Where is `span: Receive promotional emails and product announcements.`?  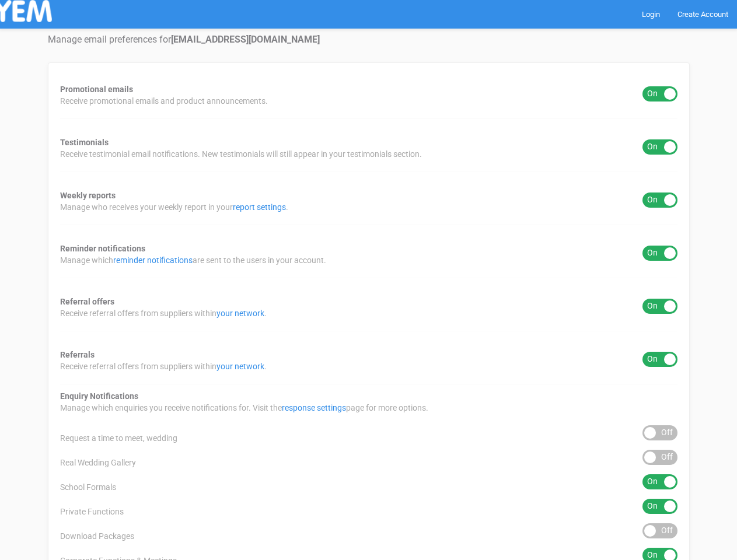 span: Receive promotional emails and product announcements. is located at coordinates (164, 101).